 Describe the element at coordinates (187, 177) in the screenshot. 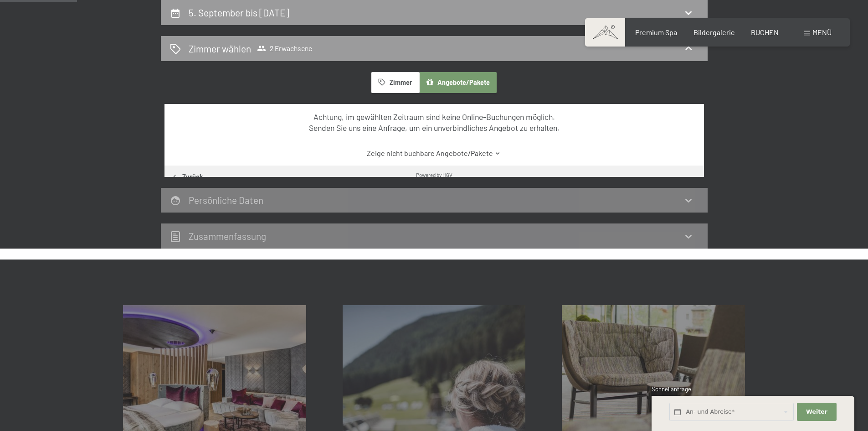

I see `button: Zurück` at that location.